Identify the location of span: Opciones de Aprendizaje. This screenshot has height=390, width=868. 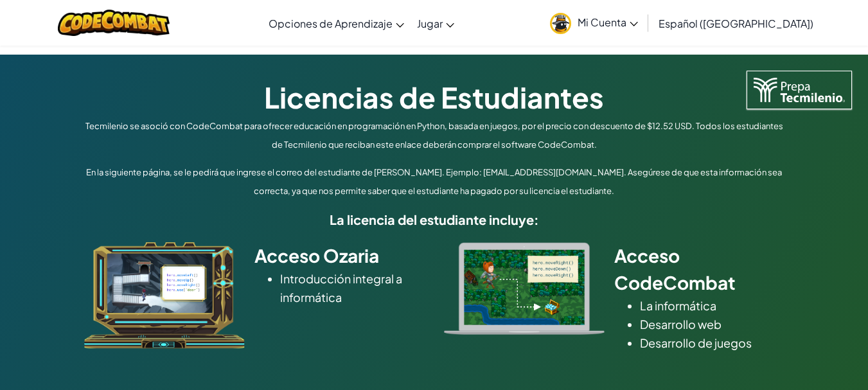
(330, 23).